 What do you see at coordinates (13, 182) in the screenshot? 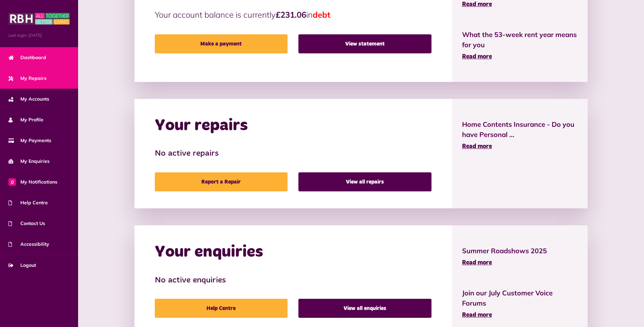
I see `span: 0` at bounding box center [13, 182].